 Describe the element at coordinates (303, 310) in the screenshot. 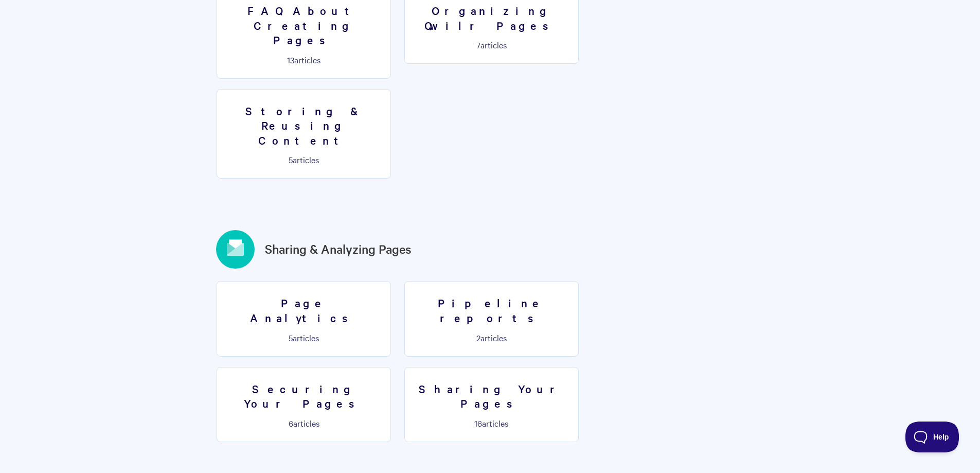

I see `h3: Page Analytics` at that location.